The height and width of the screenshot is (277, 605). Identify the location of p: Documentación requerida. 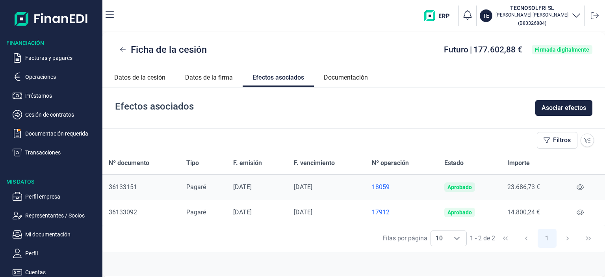
(62, 134).